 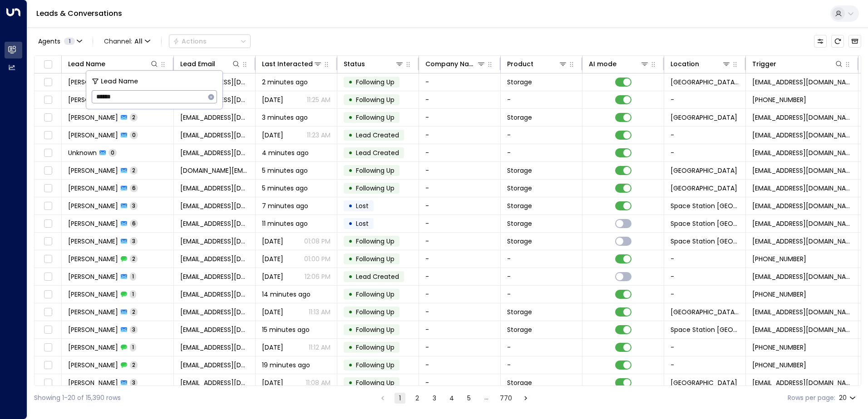 What do you see at coordinates (811, 398) in the screenshot?
I see `label: Rows per page:` at bounding box center [811, 398].